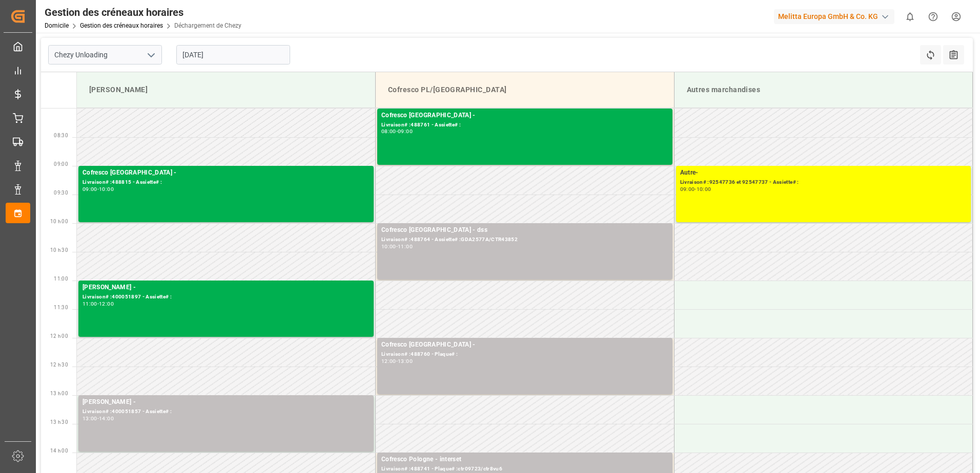  I want to click on input: Type à rechercher/sélectionner, so click(105, 55).